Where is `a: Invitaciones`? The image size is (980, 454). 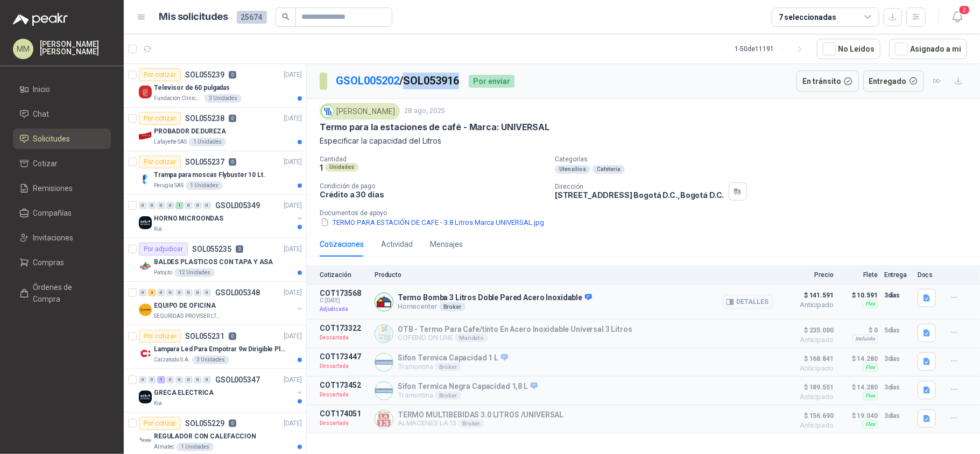
a: Invitaciones is located at coordinates (62, 237).